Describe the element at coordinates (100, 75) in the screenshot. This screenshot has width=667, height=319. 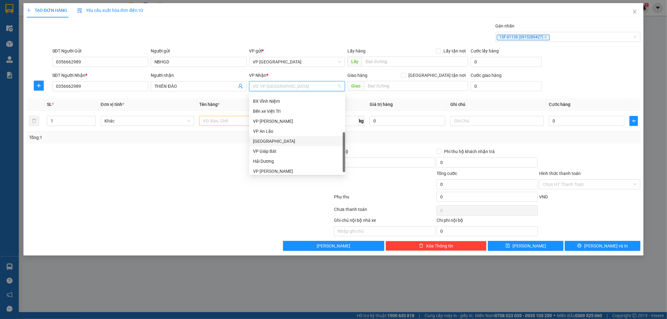
I see `div: SĐT Người Nhận` at that location.